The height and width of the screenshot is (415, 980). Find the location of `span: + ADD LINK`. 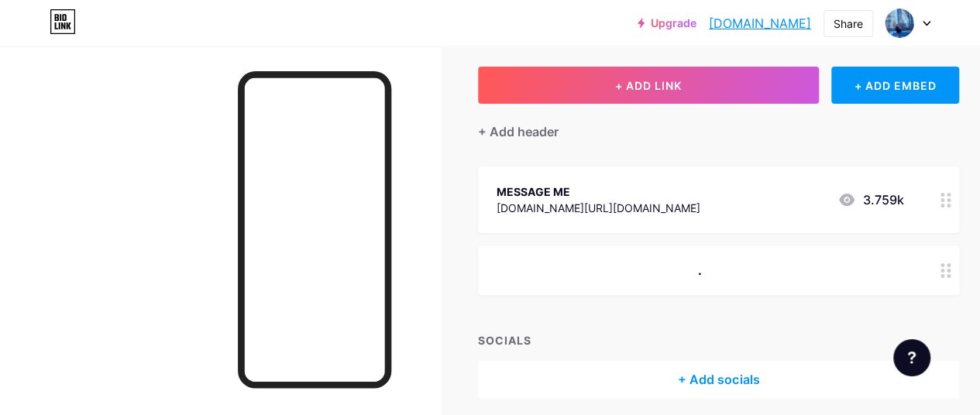

span: + ADD LINK is located at coordinates (649, 85).